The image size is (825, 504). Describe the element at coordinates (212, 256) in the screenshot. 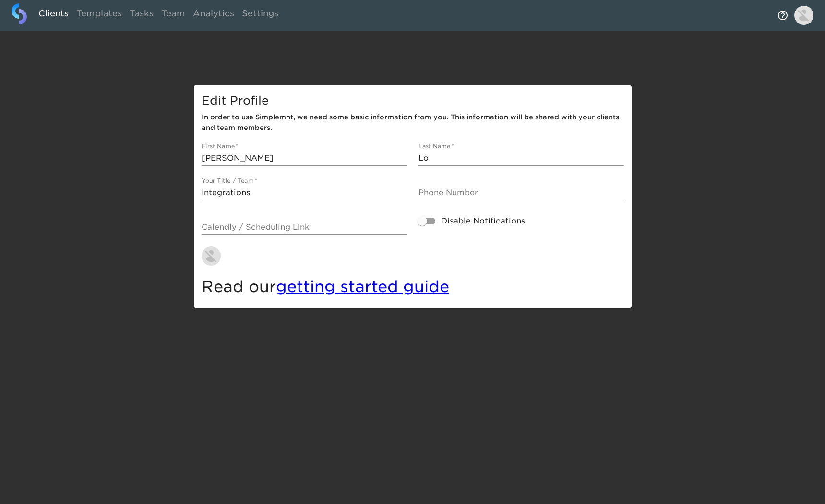

I see `img: AAuE7mBAMVP-QLKT0UxcRMlKCJ_3wrhyfoDdiz0wNcS2` at that location.